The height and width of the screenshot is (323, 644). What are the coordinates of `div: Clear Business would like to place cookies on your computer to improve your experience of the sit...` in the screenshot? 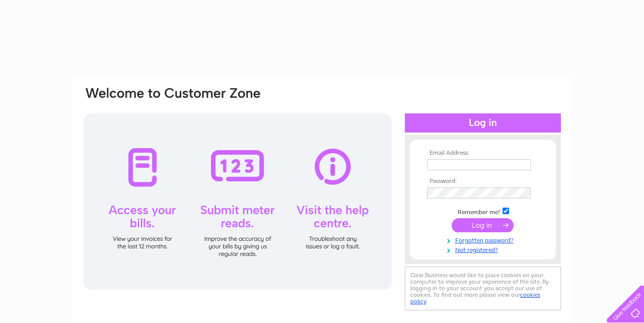 It's located at (482, 288).